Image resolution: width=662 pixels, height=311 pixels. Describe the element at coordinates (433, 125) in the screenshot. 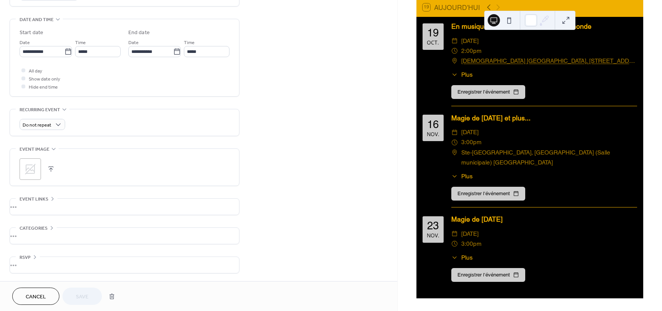

I see `div: 16` at that location.